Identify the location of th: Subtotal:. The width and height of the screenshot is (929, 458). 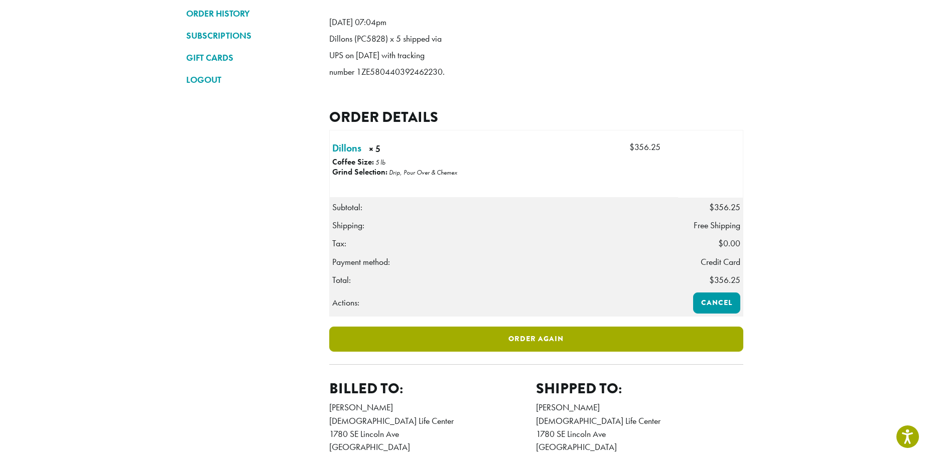
(504, 207).